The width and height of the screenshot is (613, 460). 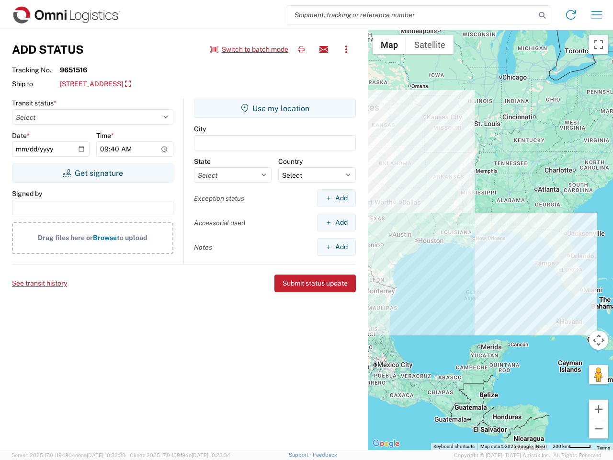 What do you see at coordinates (39, 283) in the screenshot?
I see `button: See transit history` at bounding box center [39, 283].